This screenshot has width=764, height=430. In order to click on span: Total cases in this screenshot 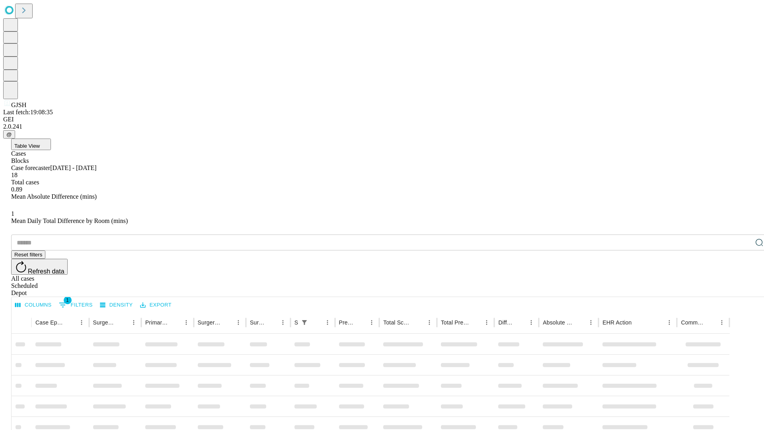, I will do `click(25, 182)`.